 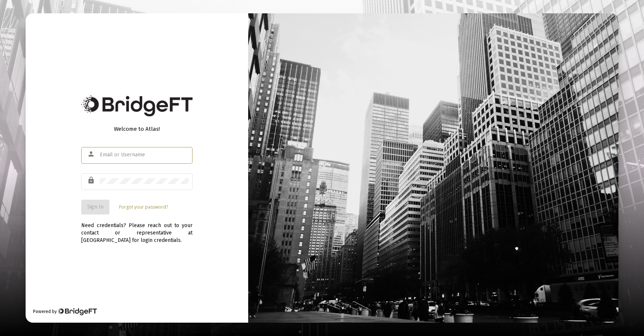 What do you see at coordinates (65, 311) in the screenshot?
I see `div: Powered by` at bounding box center [65, 311].